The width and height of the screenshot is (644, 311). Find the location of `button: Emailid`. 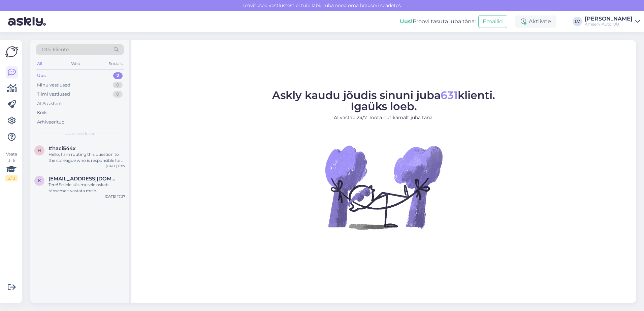

button: Emailid is located at coordinates (493, 21).